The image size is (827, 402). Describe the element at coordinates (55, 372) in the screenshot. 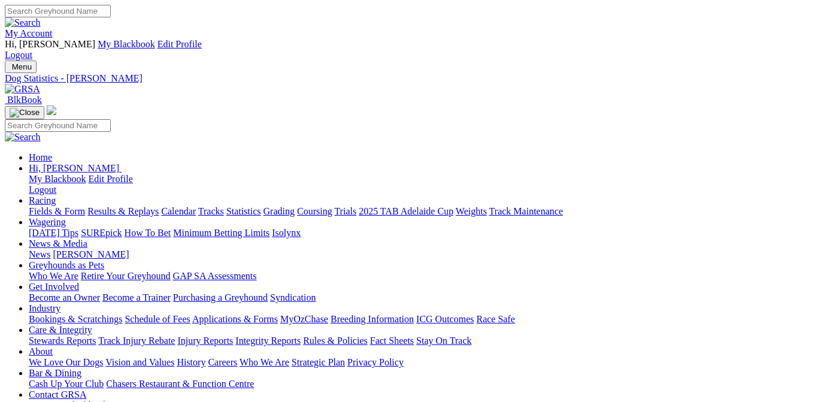

I see `a: Bar & Dining` at that location.